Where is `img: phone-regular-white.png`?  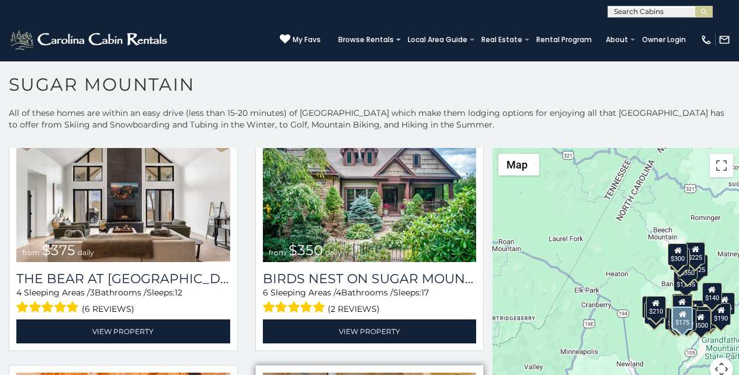 img: phone-regular-white.png is located at coordinates (706, 40).